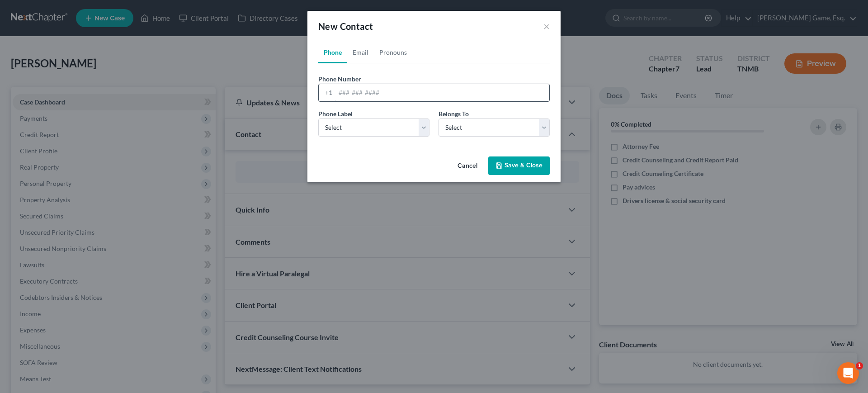 The height and width of the screenshot is (393, 868). I want to click on span: Phone Label, so click(335, 113).